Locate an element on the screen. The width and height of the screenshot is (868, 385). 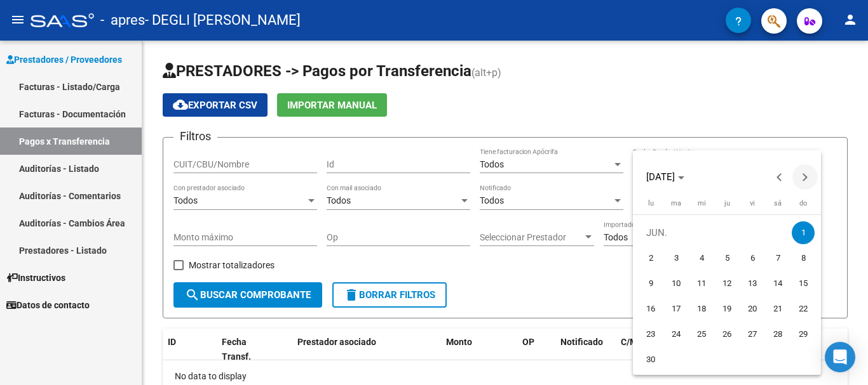
button: 29 de junio de 2025 is located at coordinates (803, 335).